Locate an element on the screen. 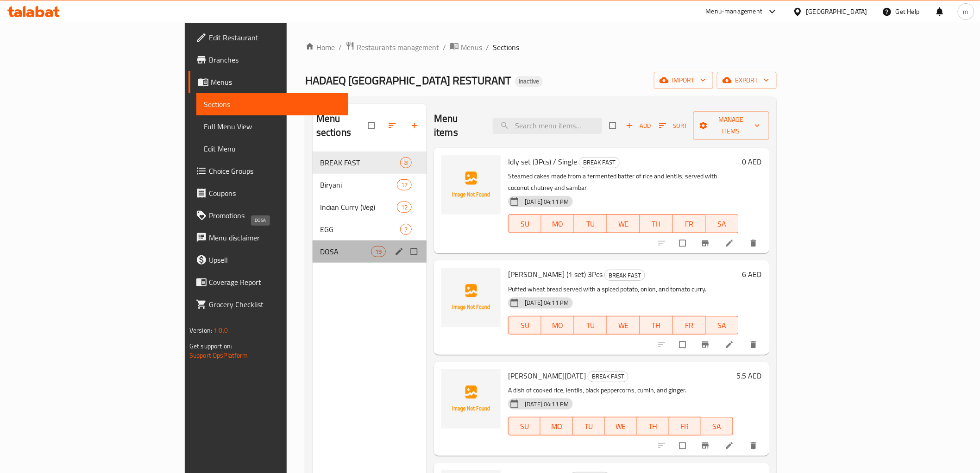 This screenshot has height=473, width=980. div: Menu-management is located at coordinates (734, 12).